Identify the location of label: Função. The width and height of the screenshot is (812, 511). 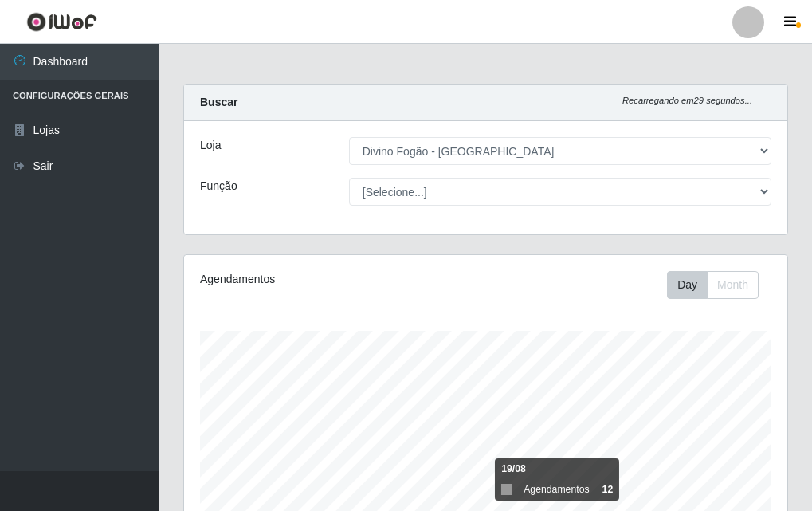
(219, 186).